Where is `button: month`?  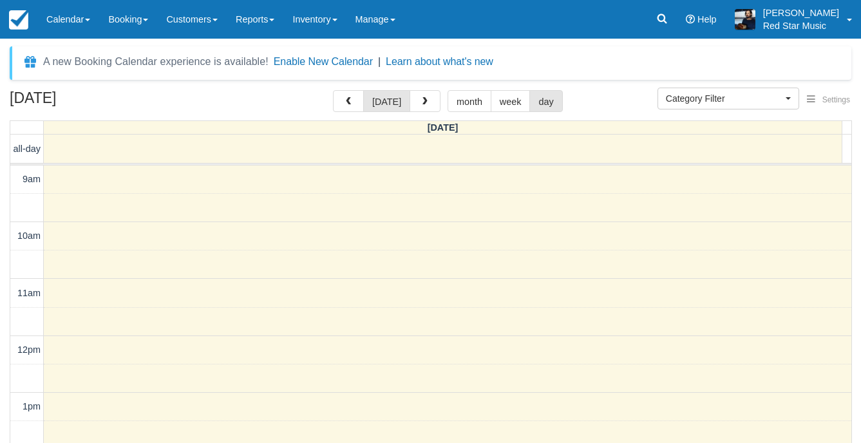 button: month is located at coordinates (469, 101).